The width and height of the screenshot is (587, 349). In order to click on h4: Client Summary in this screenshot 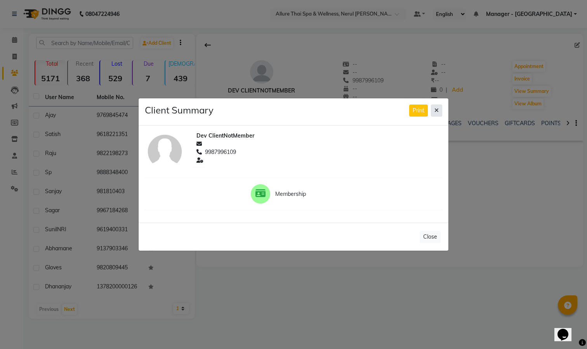, I will do `click(179, 110)`.